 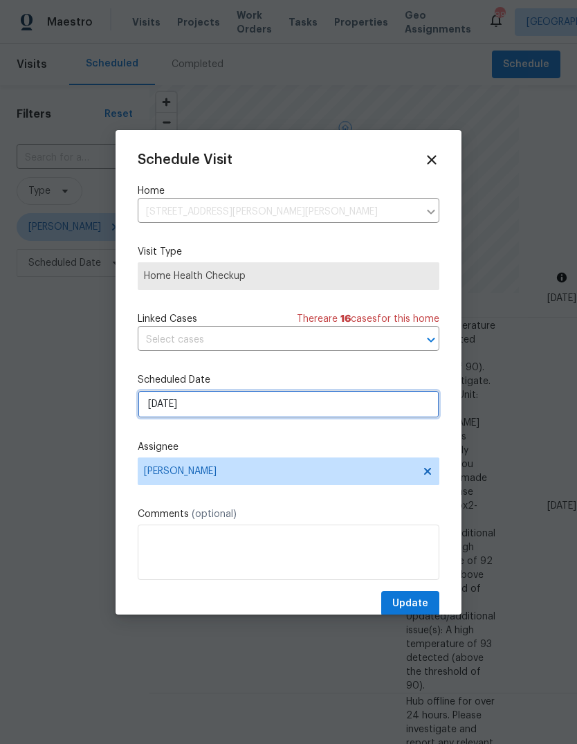 What do you see at coordinates (345, 319) in the screenshot?
I see `span: 16` at bounding box center [345, 319].